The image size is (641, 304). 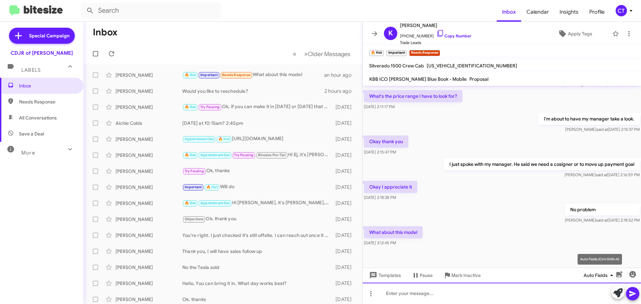 What do you see at coordinates (149, 123) in the screenshot?
I see `div: Aichie Colds` at bounding box center [149, 123].